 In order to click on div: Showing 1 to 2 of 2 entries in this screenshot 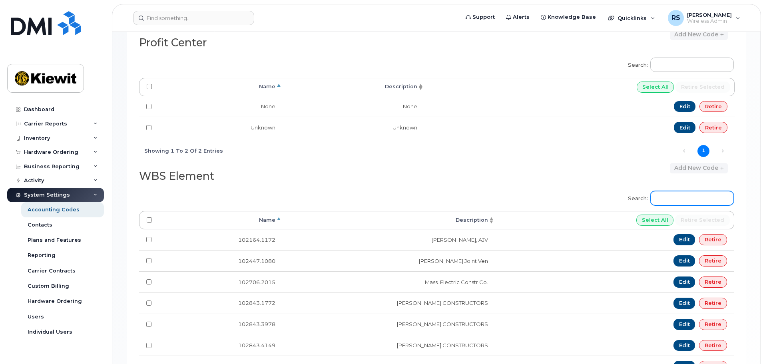, I will do `click(181, 150)`.